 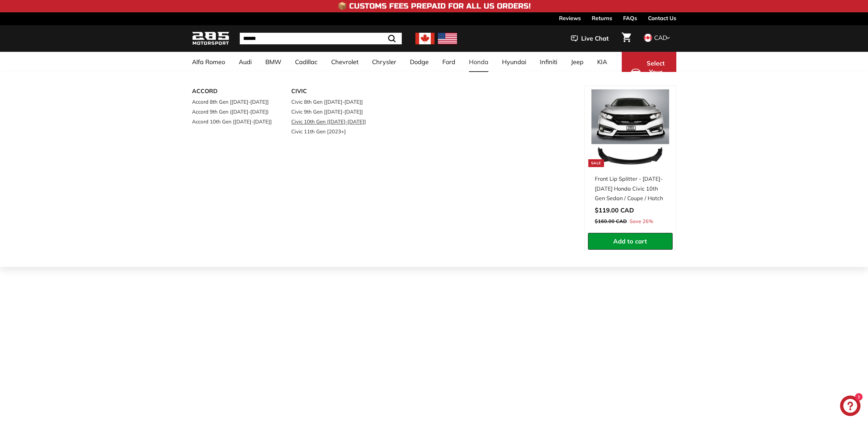 I want to click on a: Cadillac, so click(x=307, y=61).